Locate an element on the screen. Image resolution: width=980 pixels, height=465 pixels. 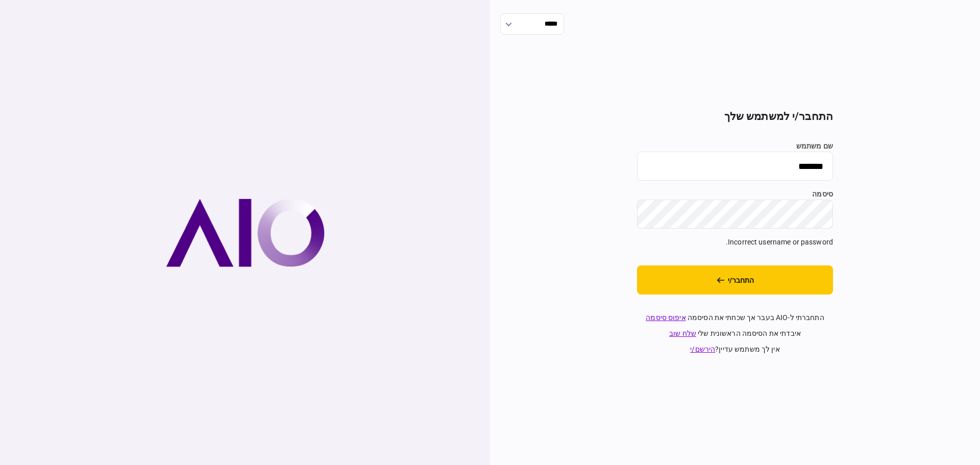
div: איבדתי את הסיסמה הראשונית שלי is located at coordinates (735, 334).